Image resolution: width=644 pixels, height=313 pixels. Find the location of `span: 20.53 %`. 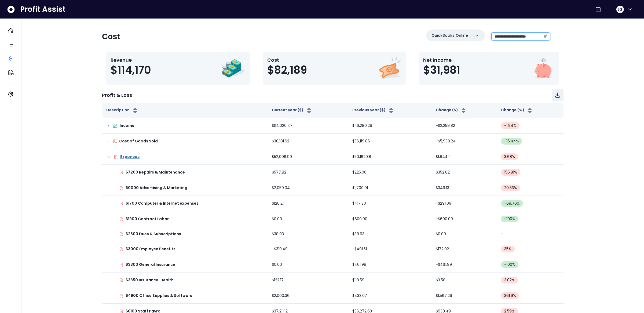

span: 20.53 % is located at coordinates (511, 188).